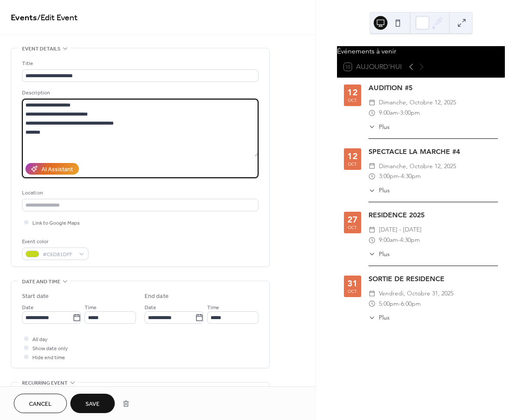  I want to click on div: 27, so click(353, 220).